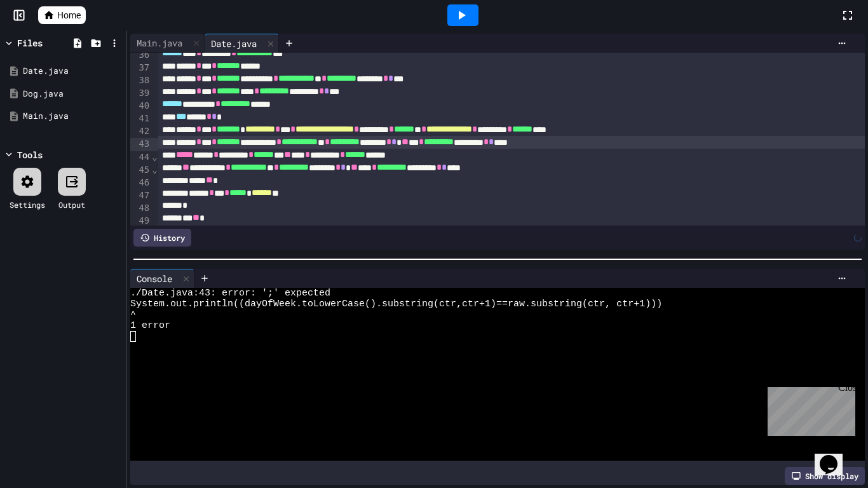 The width and height of the screenshot is (868, 488). What do you see at coordinates (150, 326) in the screenshot?
I see `span: 1 error` at bounding box center [150, 326].